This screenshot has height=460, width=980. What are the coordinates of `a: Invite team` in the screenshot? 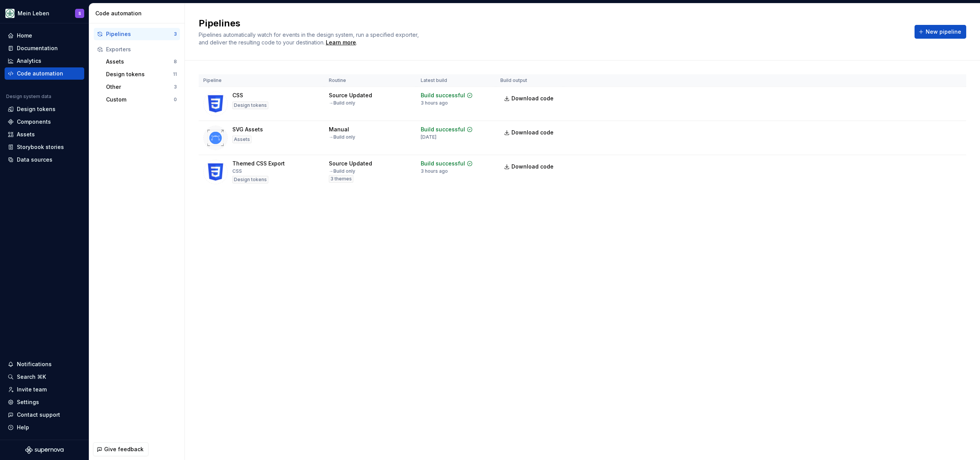 It's located at (45, 390).